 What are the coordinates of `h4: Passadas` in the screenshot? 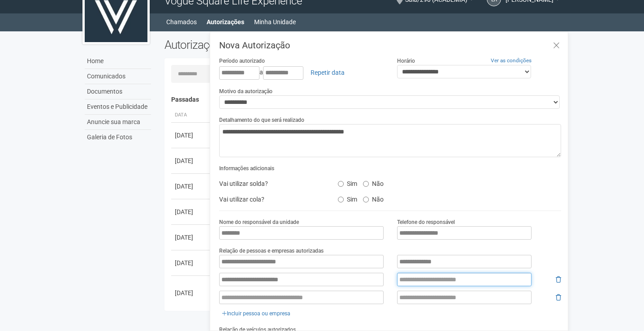 It's located at (363, 99).